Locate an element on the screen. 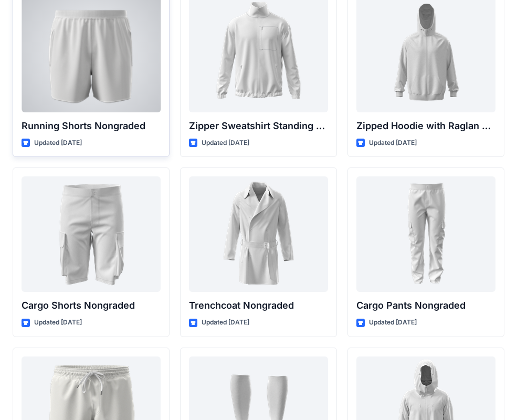 The image size is (517, 420). a: Trenchcoat Nongraded is located at coordinates (258, 234).